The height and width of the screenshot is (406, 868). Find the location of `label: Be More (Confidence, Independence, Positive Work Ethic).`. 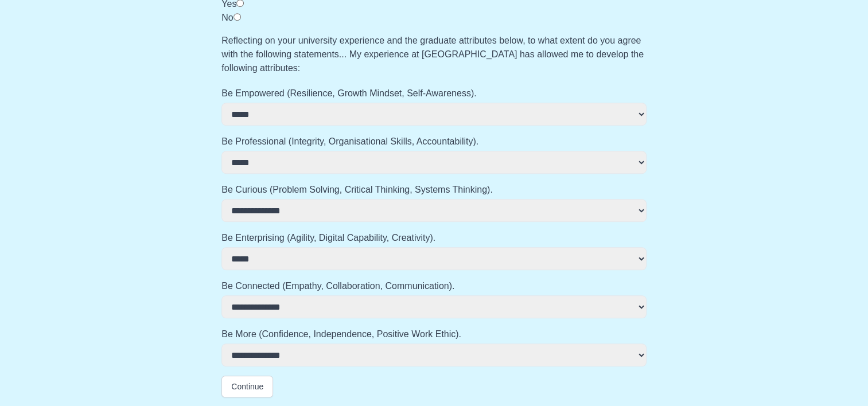

label: Be More (Confidence, Independence, Positive Work Ethic). is located at coordinates (434, 334).